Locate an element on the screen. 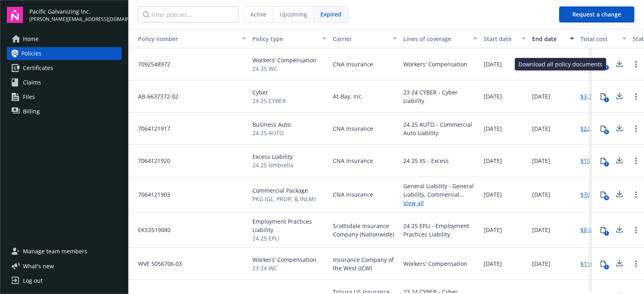  span: Policies is located at coordinates (31, 53).